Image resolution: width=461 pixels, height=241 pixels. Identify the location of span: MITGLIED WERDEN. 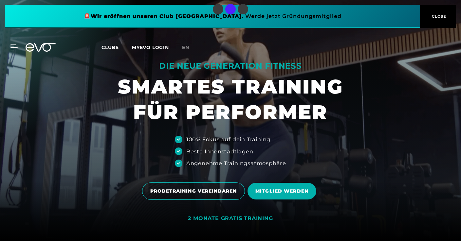
(282, 191).